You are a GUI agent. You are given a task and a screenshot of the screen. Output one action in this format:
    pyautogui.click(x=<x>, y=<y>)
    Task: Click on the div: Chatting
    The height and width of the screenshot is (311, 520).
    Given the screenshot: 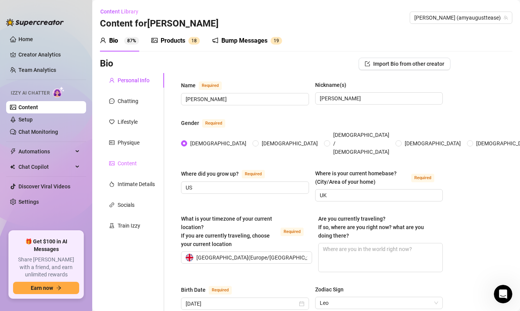 What is the action you would take?
    pyautogui.click(x=128, y=101)
    